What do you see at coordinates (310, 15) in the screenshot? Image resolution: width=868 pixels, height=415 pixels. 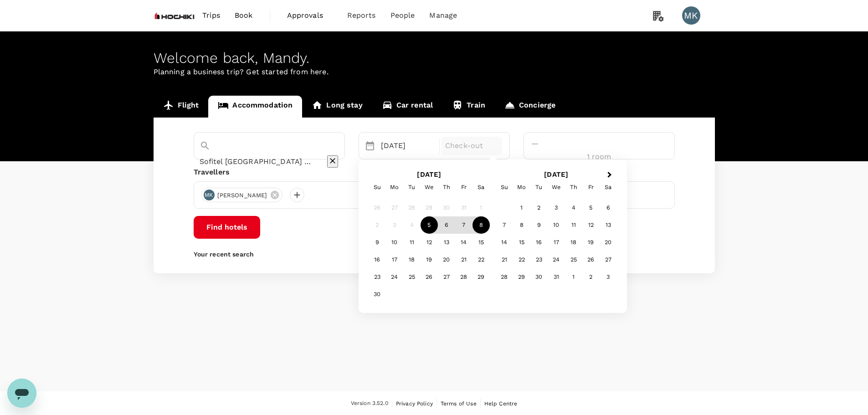 I see `span: Approvals` at bounding box center [310, 15].